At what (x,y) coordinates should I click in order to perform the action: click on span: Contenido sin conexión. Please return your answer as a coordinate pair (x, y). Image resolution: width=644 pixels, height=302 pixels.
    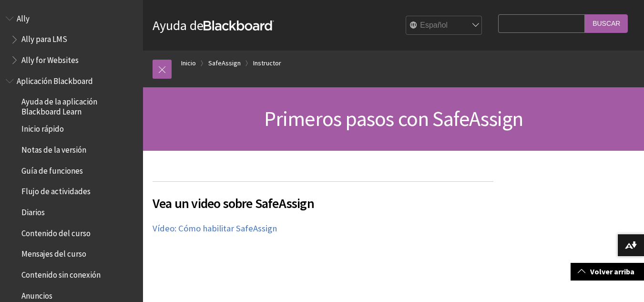
    Looking at the image, I should click on (61, 273).